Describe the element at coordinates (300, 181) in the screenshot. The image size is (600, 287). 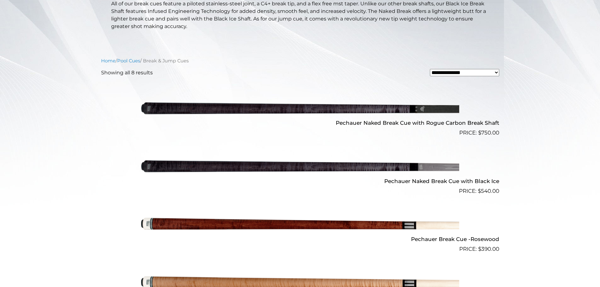
I see `h2: Pechauer Naked Break Cue with Black Ice` at that location.